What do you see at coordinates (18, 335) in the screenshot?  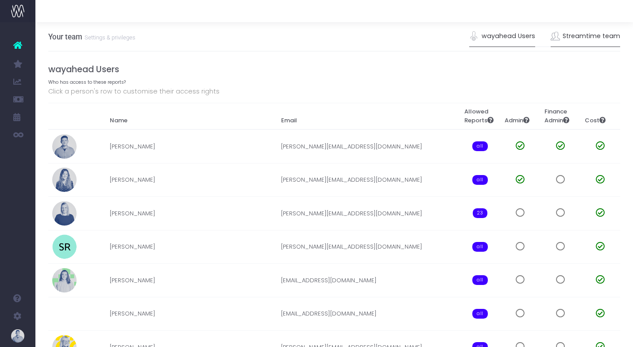 I see `img: images/default_profile_image.png` at bounding box center [18, 335].